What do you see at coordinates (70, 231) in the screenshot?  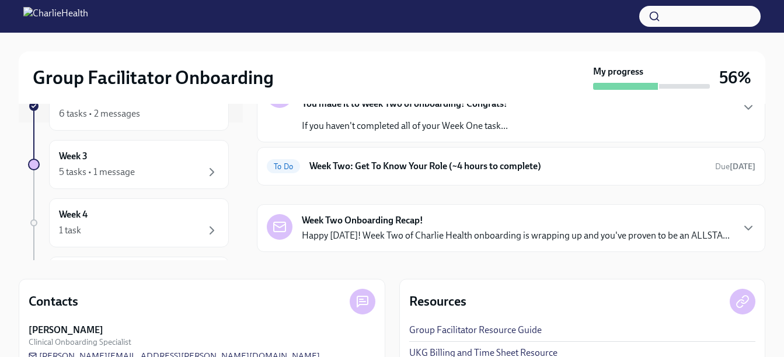 I see `div: 1 task` at bounding box center [70, 231].